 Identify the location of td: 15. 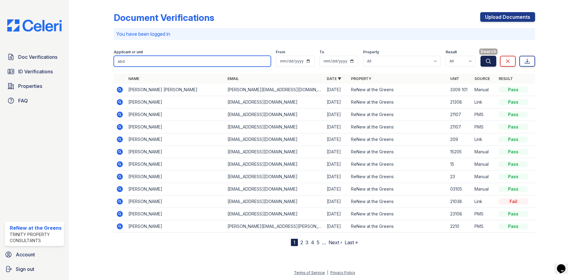
(460, 164).